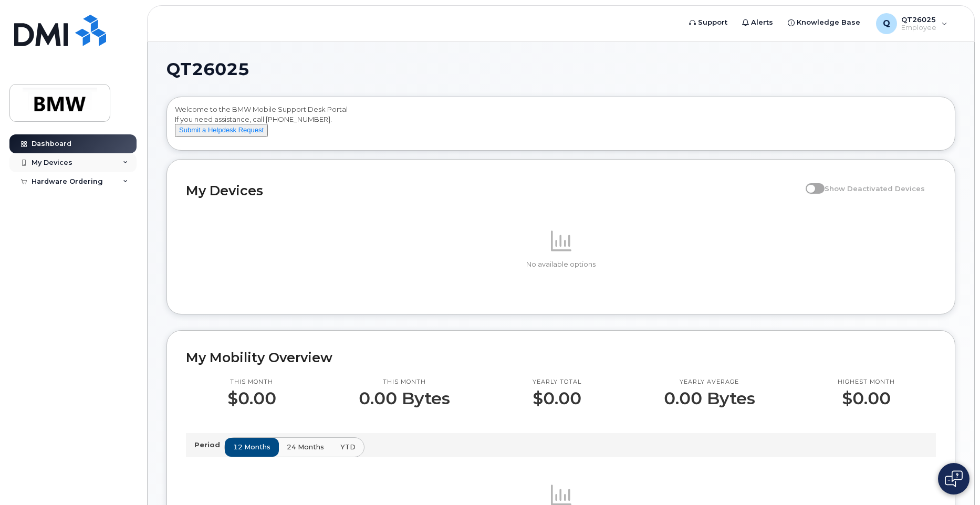 This screenshot has width=980, height=505. I want to click on p: Period, so click(209, 445).